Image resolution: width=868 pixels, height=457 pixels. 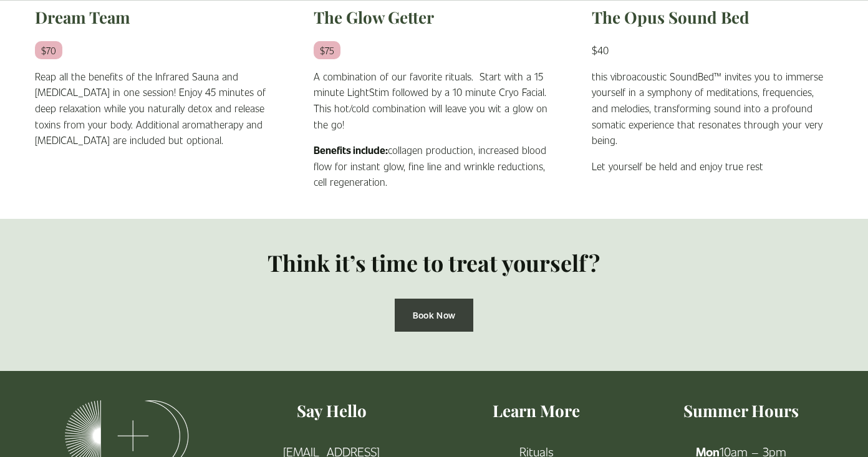 What do you see at coordinates (434, 315) in the screenshot?
I see `a: Book Now` at bounding box center [434, 315].